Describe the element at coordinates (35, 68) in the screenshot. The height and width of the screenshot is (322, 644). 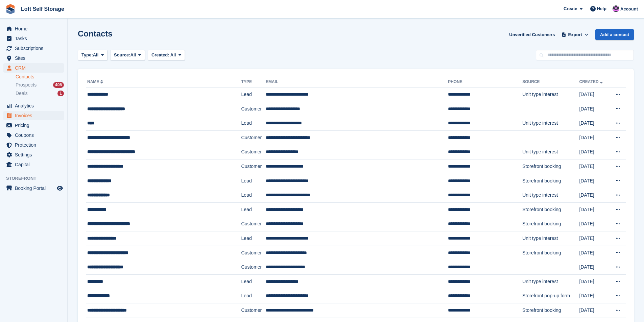
I see `span: CRM` at that location.